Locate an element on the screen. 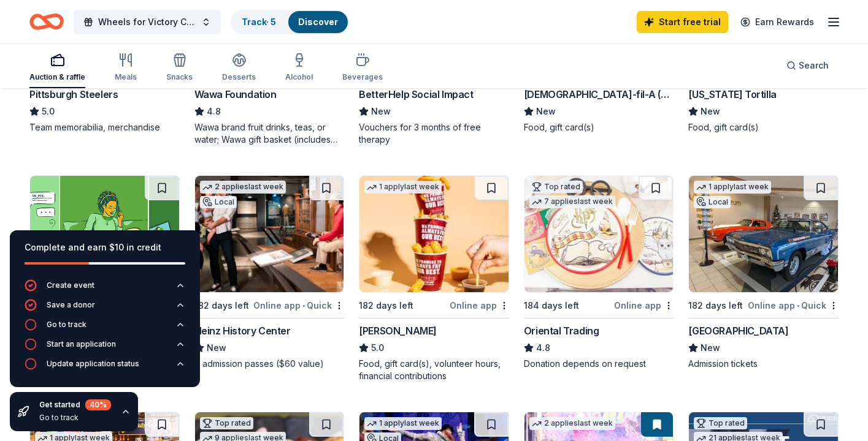  span: Wheels for Victory Car Show is located at coordinates (147, 22).